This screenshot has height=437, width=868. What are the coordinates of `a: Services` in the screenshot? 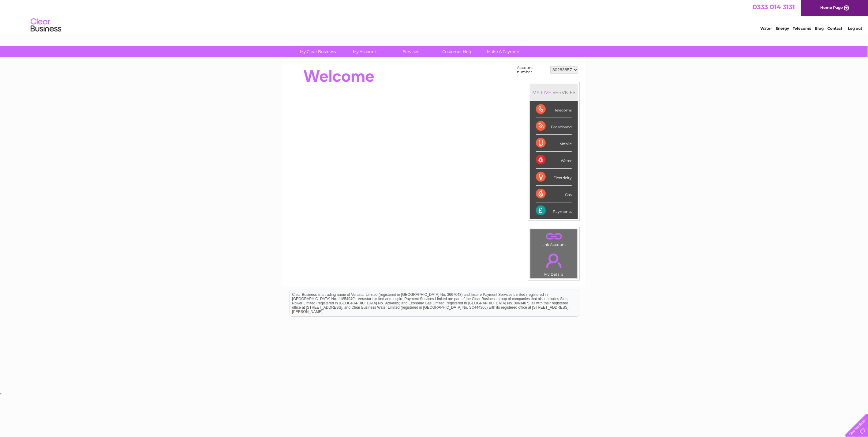 It's located at (411, 51).